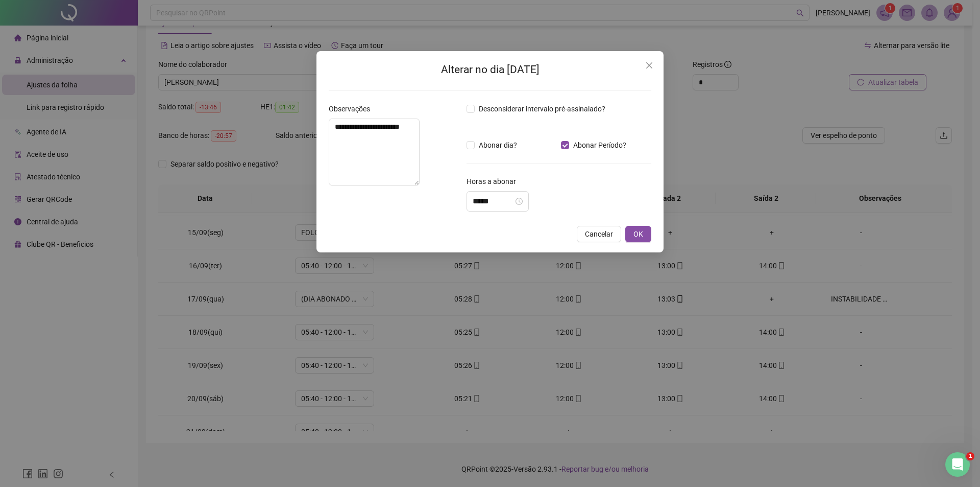 This screenshot has height=487, width=980. What do you see at coordinates (638, 234) in the screenshot?
I see `span: OK` at bounding box center [638, 234].